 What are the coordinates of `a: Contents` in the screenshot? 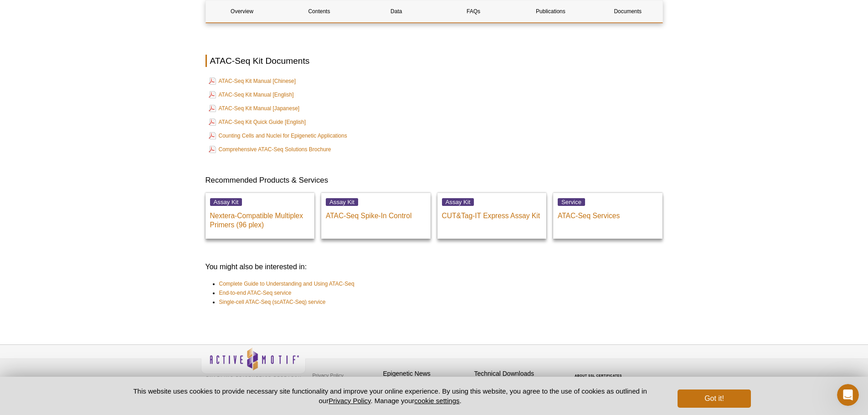 It's located at (319, 11).